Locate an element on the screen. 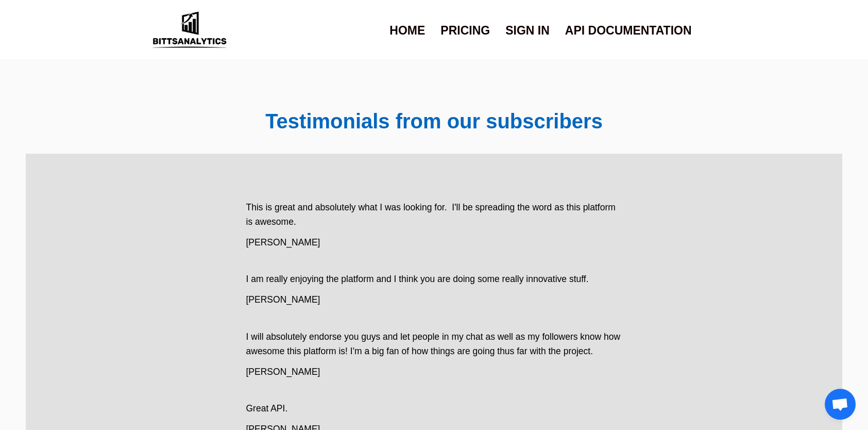  a: API Documentation is located at coordinates (629, 30).